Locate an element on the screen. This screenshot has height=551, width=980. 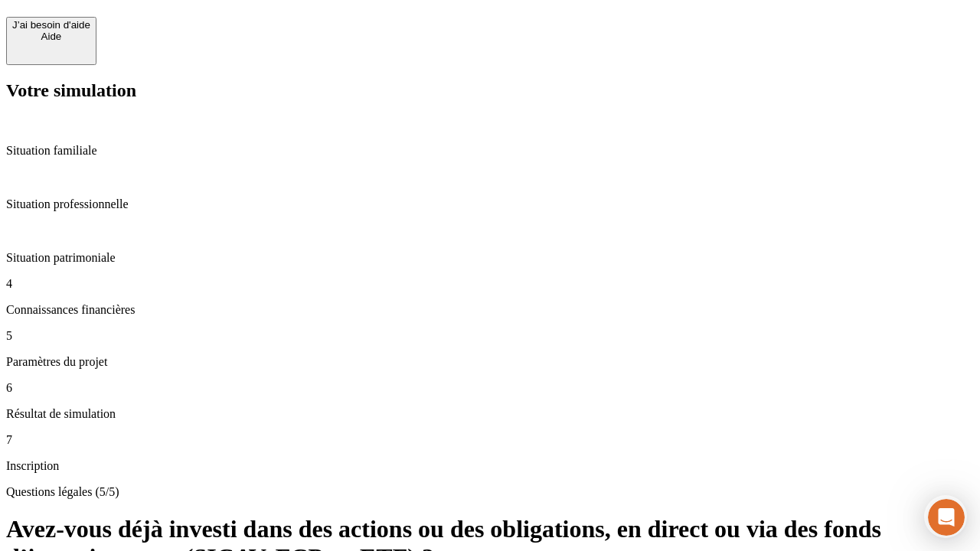
div: J’ai besoin d'aide is located at coordinates (51, 24).